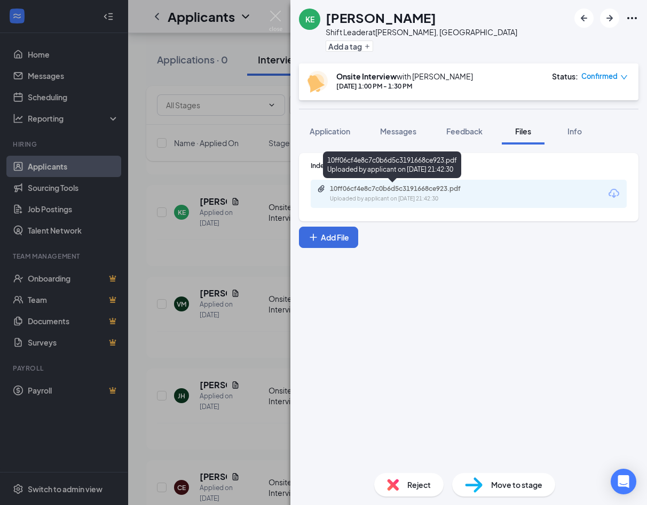 This screenshot has width=647, height=505. I want to click on svg: ArrowLeftNew, so click(584, 18).